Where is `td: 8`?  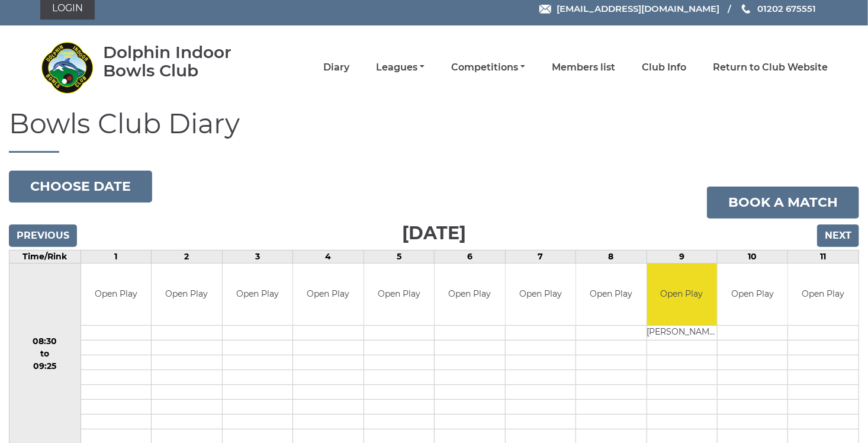 td: 8 is located at coordinates (611, 257).